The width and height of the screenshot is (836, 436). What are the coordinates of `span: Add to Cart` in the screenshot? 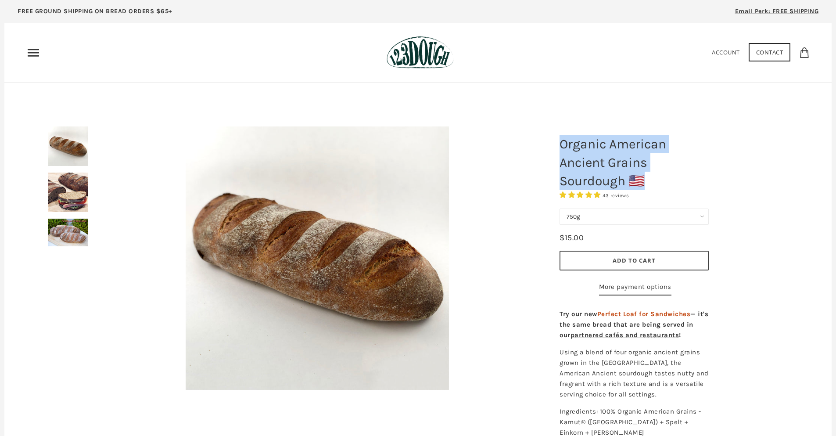 It's located at (634, 260).